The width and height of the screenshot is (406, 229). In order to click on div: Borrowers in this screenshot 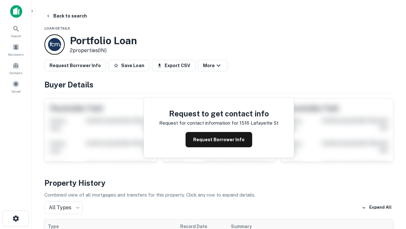, I will do `click(16, 50)`.